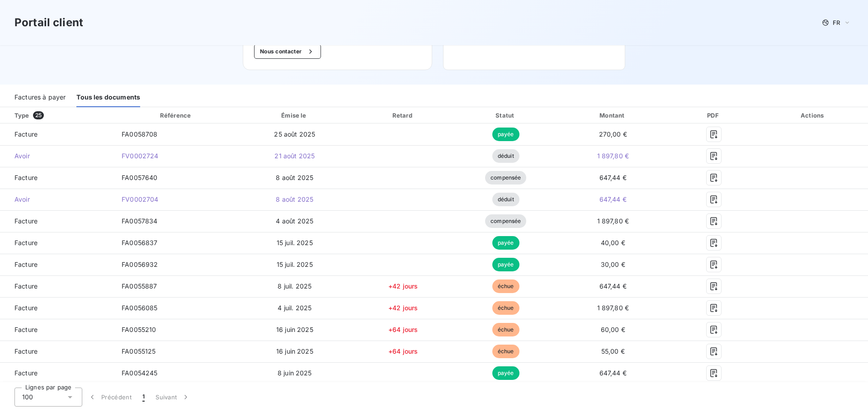  What do you see at coordinates (172, 397) in the screenshot?
I see `button: Suivant` at bounding box center [172, 397].